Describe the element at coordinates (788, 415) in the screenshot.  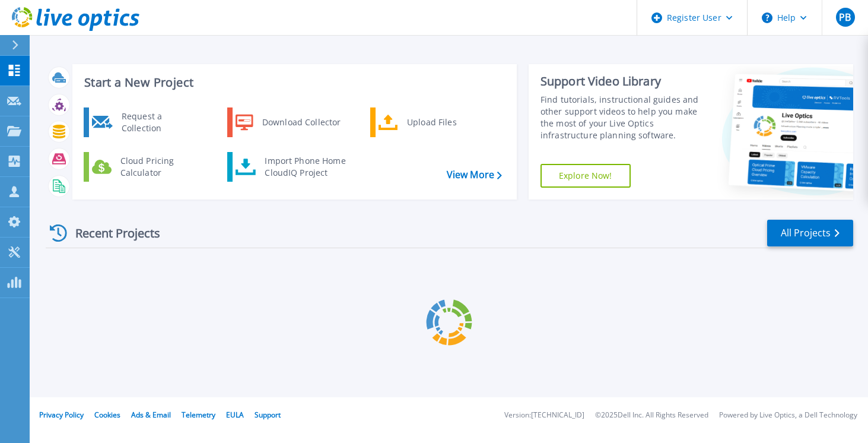
I see `li: Powered by Live Optics, a Dell Technology` at that location.